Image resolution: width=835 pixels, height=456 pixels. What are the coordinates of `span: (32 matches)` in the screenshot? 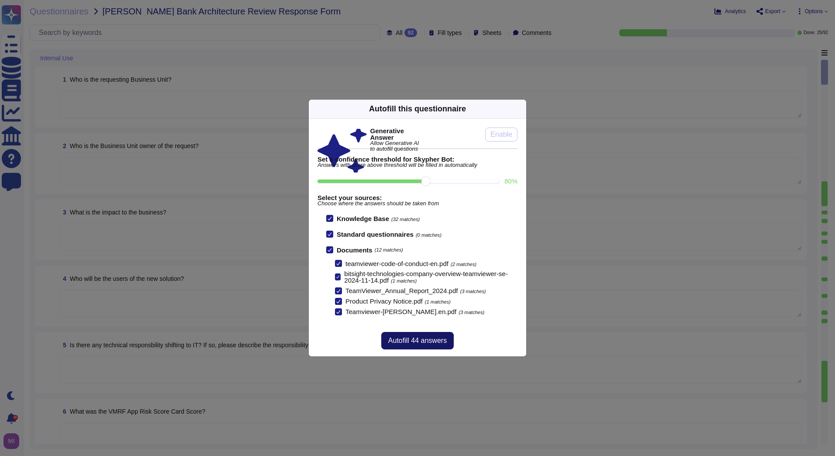 It's located at (405, 219).